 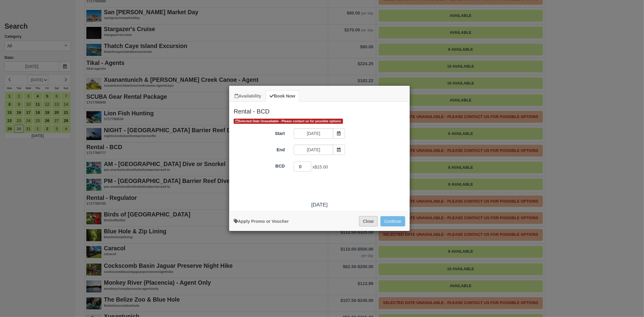 What do you see at coordinates (321, 167) in the screenshot?
I see `span: $15.00` at bounding box center [321, 167].